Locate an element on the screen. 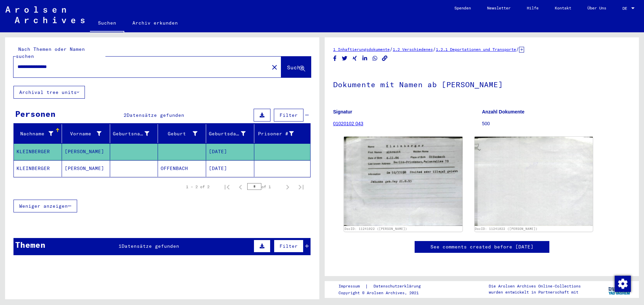 This screenshot has width=644, height=305. span: Weniger anzeigen is located at coordinates (44, 206).